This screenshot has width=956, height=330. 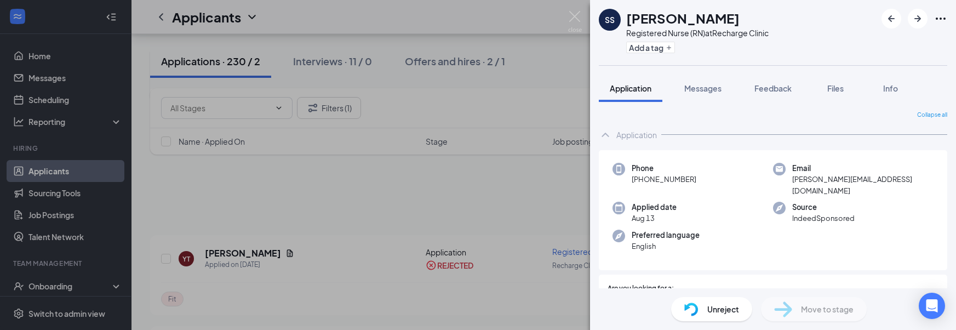 What do you see at coordinates (891, 19) in the screenshot?
I see `button: ArrowLeftNew` at bounding box center [891, 19].